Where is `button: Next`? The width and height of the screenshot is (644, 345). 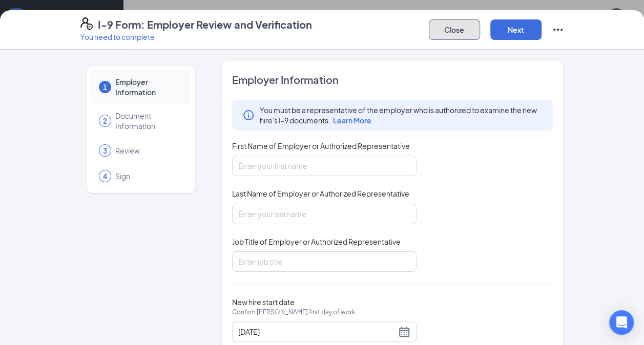
button: Next is located at coordinates (516, 30).